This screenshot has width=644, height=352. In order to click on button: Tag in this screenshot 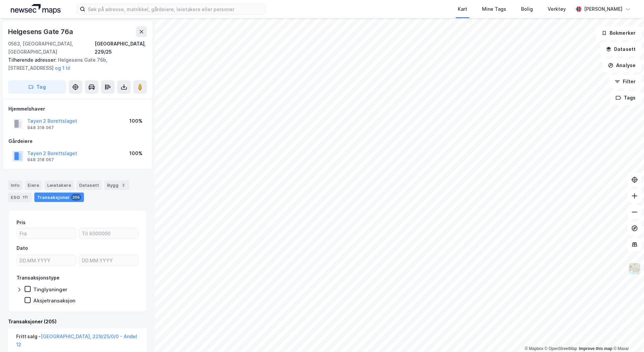, I will do `click(37, 87)`.